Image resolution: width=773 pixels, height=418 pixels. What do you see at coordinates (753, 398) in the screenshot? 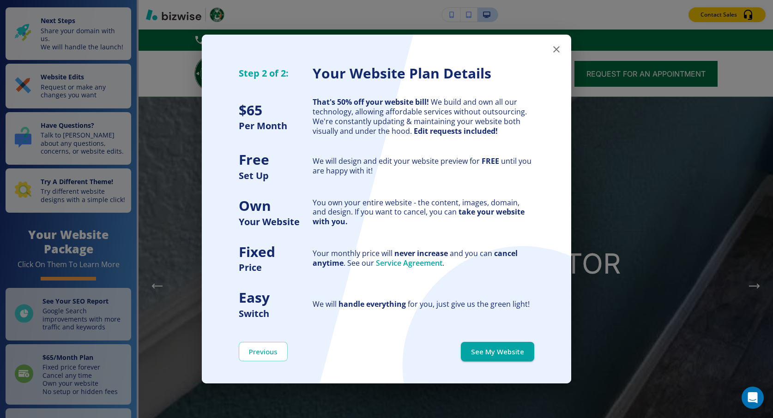
I see `div: Open Intercom Messenger` at bounding box center [753, 398].